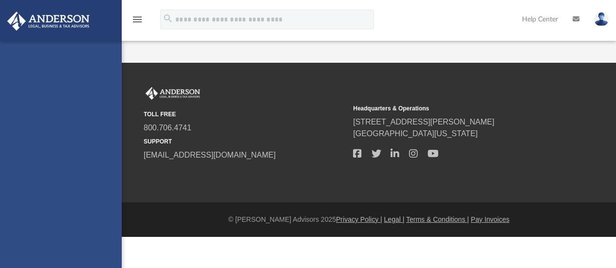 This screenshot has width=616, height=268. What do you see at coordinates (245, 114) in the screenshot?
I see `small: TOLL FREE` at bounding box center [245, 114].